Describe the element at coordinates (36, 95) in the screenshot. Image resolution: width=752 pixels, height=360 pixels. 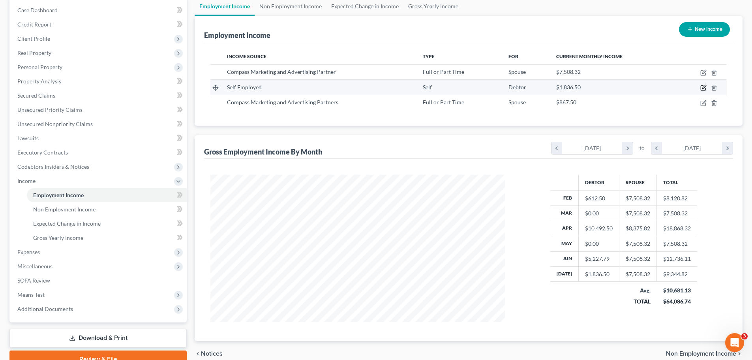
I see `span: Secured Claims` at that location.